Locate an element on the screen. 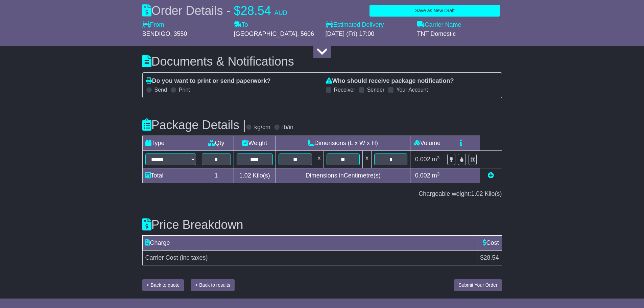  button: Save as New Draft is located at coordinates (435, 10).